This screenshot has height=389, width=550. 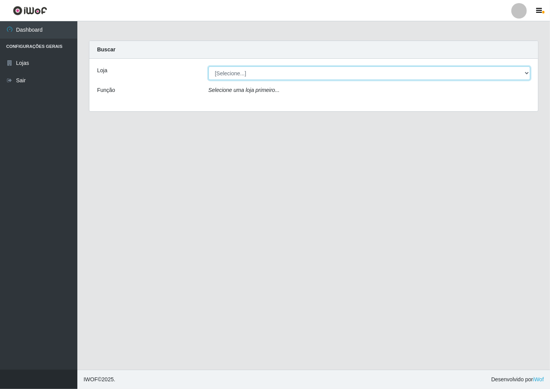 What do you see at coordinates (90, 380) in the screenshot?
I see `span: IWOF` at bounding box center [90, 380].